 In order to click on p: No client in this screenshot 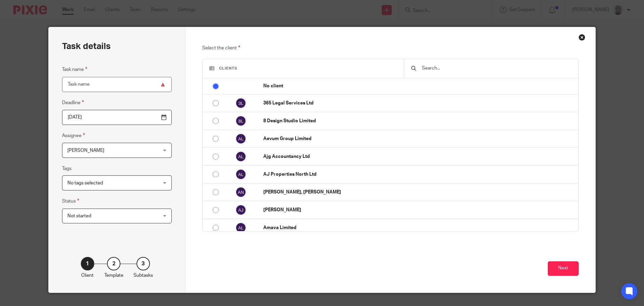, I will do `click(419, 86)`.